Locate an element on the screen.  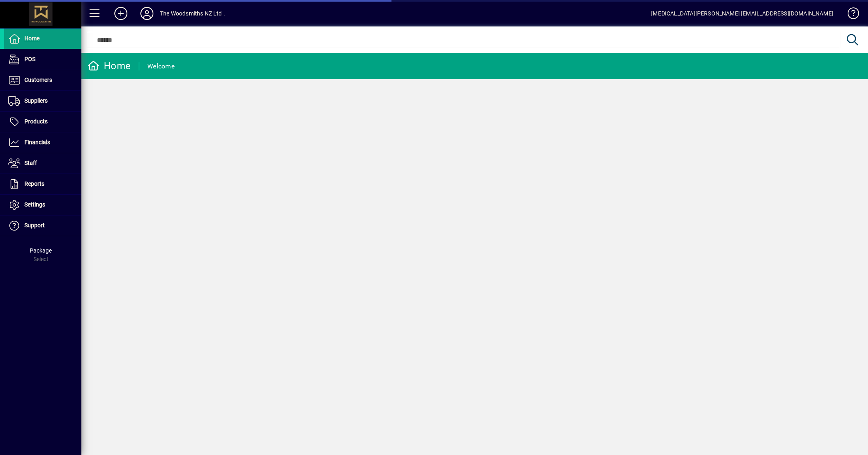
a: Products is located at coordinates (42, 122).